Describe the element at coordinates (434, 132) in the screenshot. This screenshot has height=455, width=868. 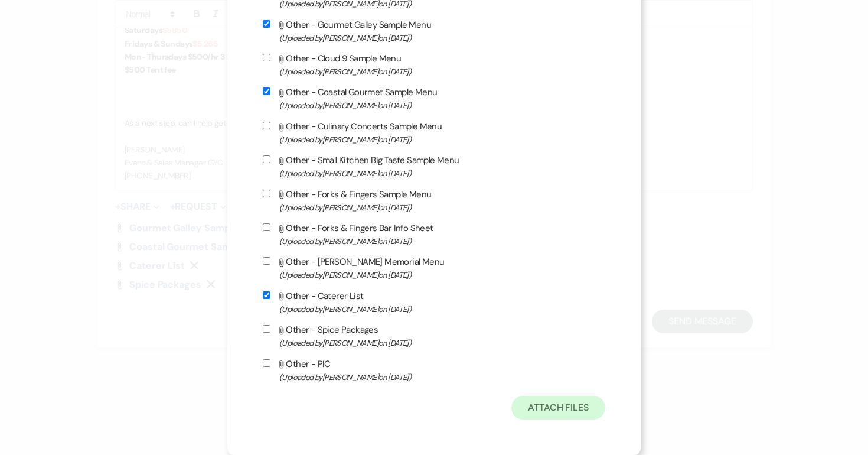
I see `label: Other - Culinary Concerts Sample Menu` at that location.